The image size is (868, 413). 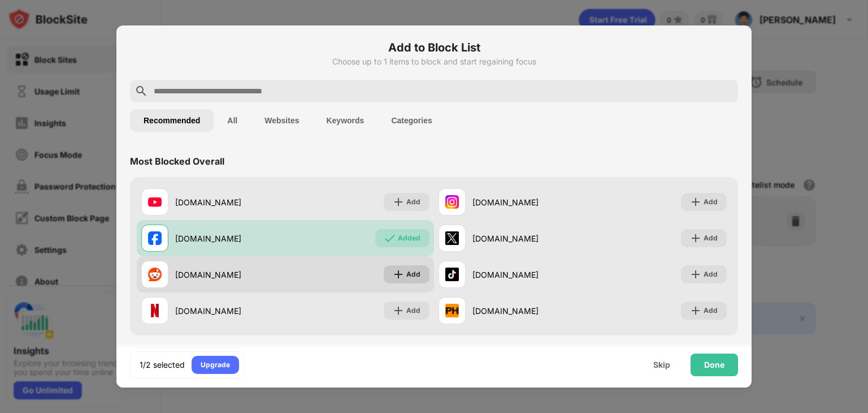 What do you see at coordinates (434, 62) in the screenshot?
I see `div: Choose up to 1 items to block and start regaining focus` at bounding box center [434, 62].